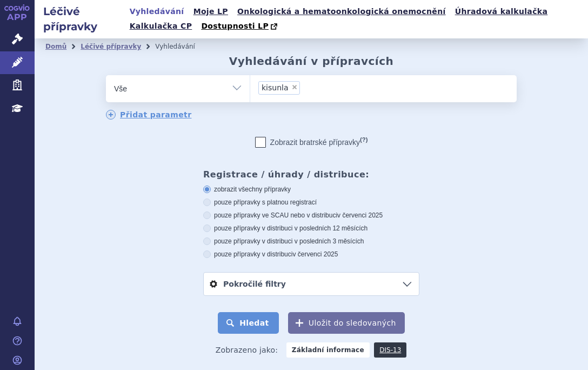 Image resolution: width=588 pixels, height=370 pixels. What do you see at coordinates (501, 11) in the screenshot?
I see `a: Úhradová kalkulačka` at bounding box center [501, 11].